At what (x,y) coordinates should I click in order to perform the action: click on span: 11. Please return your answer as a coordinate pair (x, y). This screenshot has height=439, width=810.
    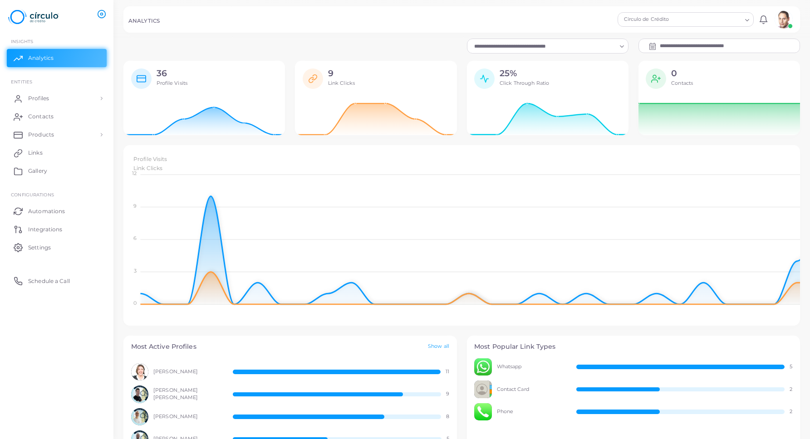
    Looking at the image, I should click on (448, 372).